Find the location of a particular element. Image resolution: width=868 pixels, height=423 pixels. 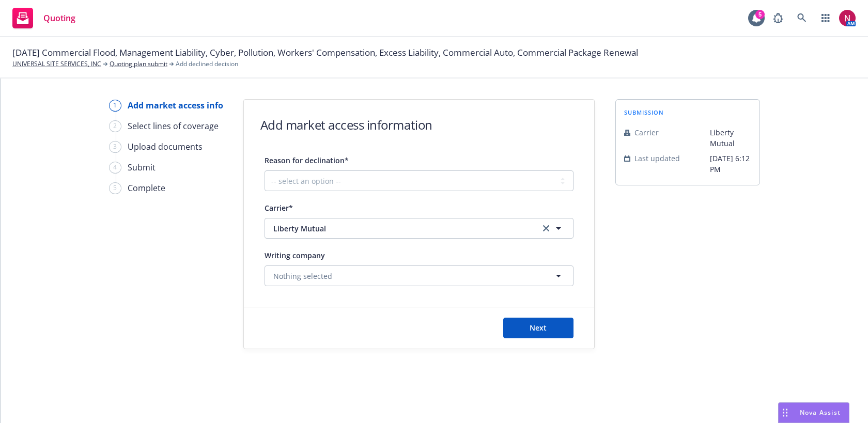

a: Search is located at coordinates (801, 18).